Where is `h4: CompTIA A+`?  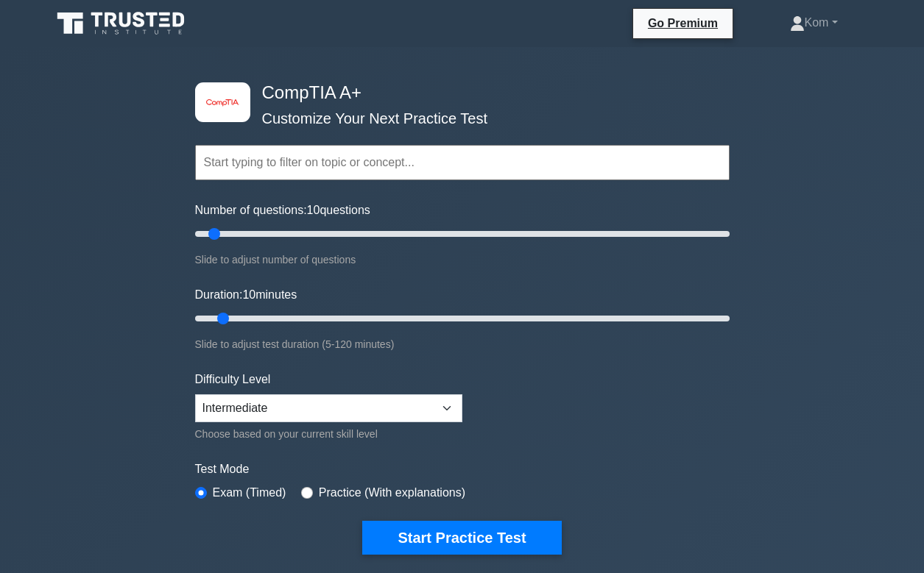 h4: CompTIA A+ is located at coordinates (457, 93).